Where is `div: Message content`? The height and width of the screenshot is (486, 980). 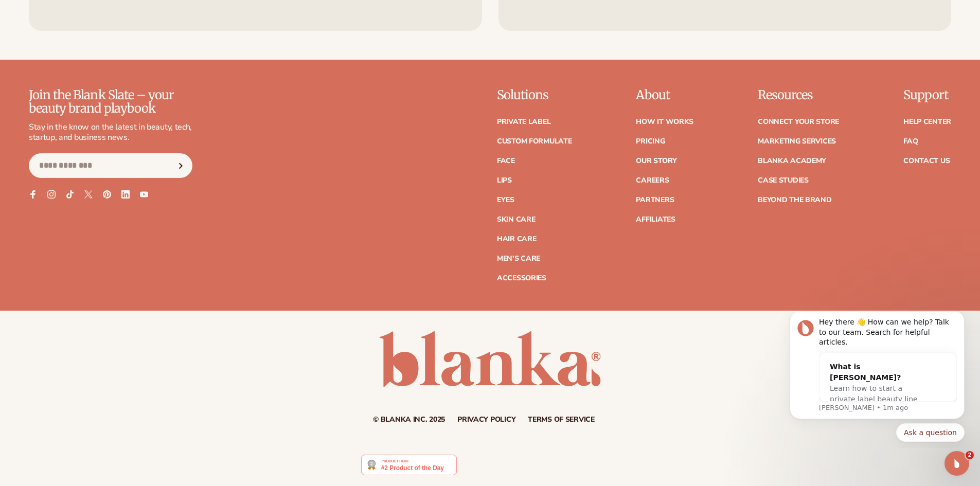
div: Message content is located at coordinates (114, 48).